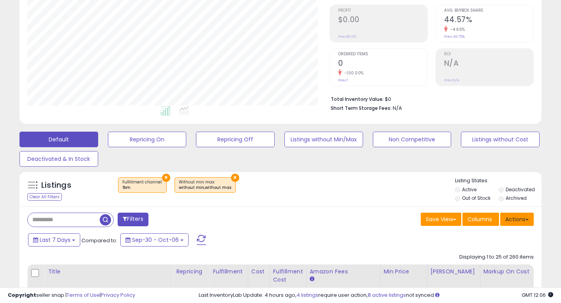 The width and height of the screenshot is (561, 303). What do you see at coordinates (382, 11) in the screenshot?
I see `span: Profit` at bounding box center [382, 11].